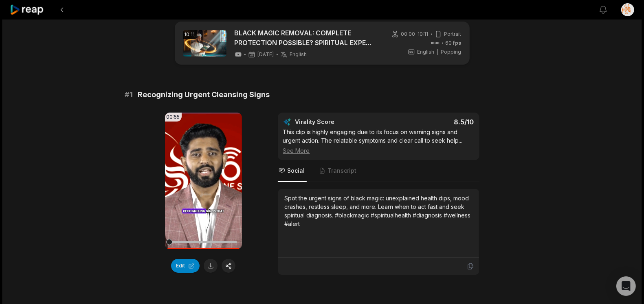  What do you see at coordinates (626, 286) in the screenshot?
I see `div: Open Intercom Messenger` at bounding box center [626, 286].